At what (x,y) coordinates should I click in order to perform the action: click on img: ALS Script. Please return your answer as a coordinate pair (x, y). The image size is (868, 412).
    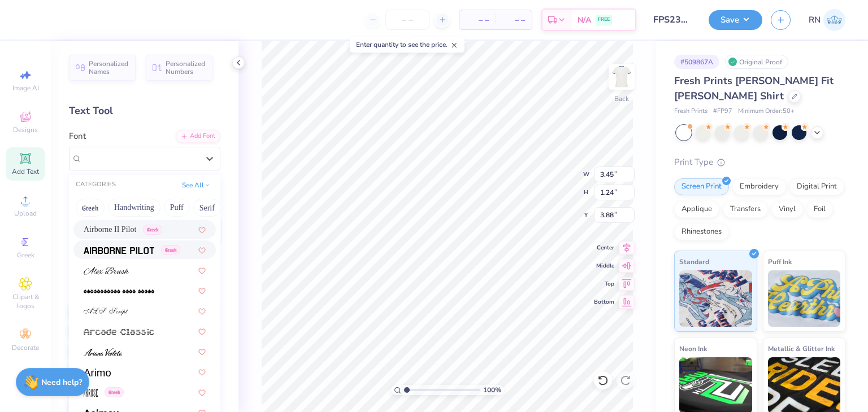
    Looking at the image, I should click on (106, 312).